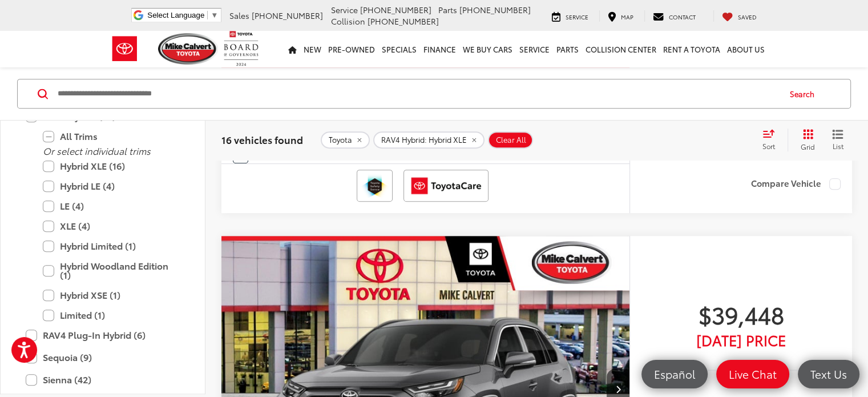 This screenshot has height=397, width=868. What do you see at coordinates (568, 49) in the screenshot?
I see `a: Parts` at bounding box center [568, 49].